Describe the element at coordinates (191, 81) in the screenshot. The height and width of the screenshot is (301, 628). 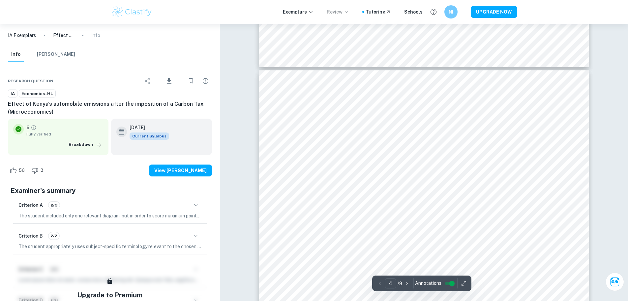
I see `div: Bookmark` at that location.